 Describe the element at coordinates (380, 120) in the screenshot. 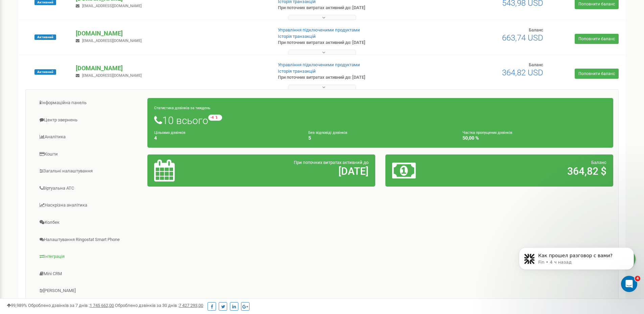

I see `h1: 10 всього` at that location.